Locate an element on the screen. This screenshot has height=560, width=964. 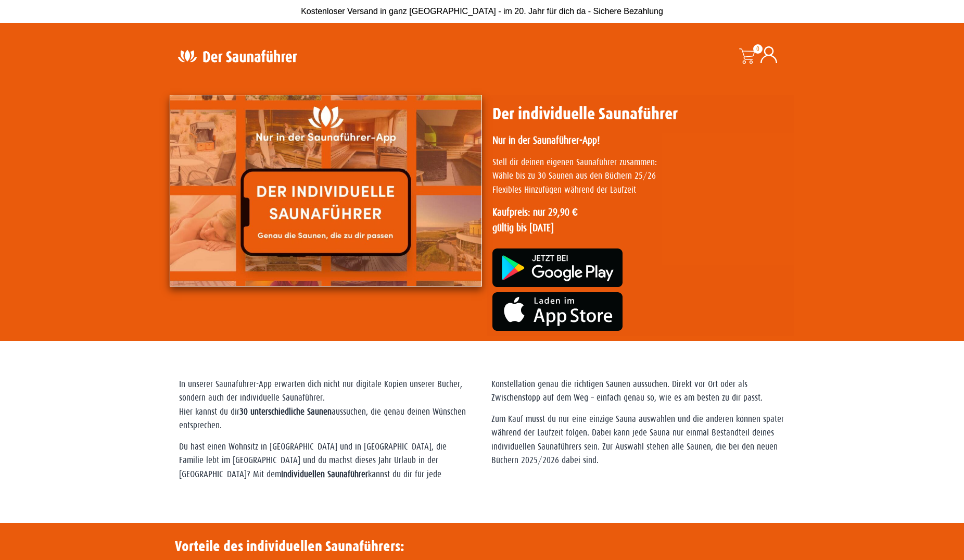
p: In unserer Saunaführer-App erwarten dich nicht nur digitale Kopien unserer Bücher, sondern auch d... is located at coordinates (326, 405).